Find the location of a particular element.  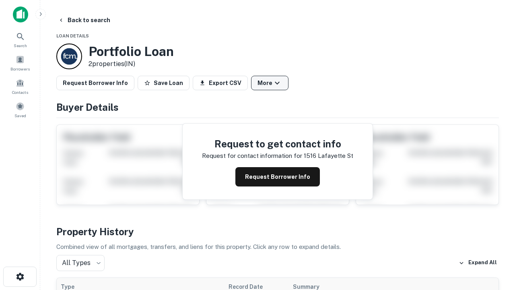

button: Back to search is located at coordinates (84, 20).